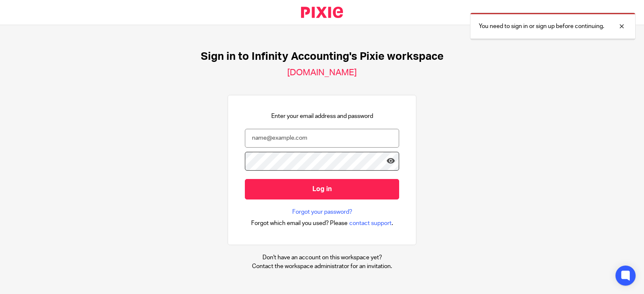 The width and height of the screenshot is (644, 294). What do you see at coordinates (370, 224) in the screenshot?
I see `span: contact support` at bounding box center [370, 224].